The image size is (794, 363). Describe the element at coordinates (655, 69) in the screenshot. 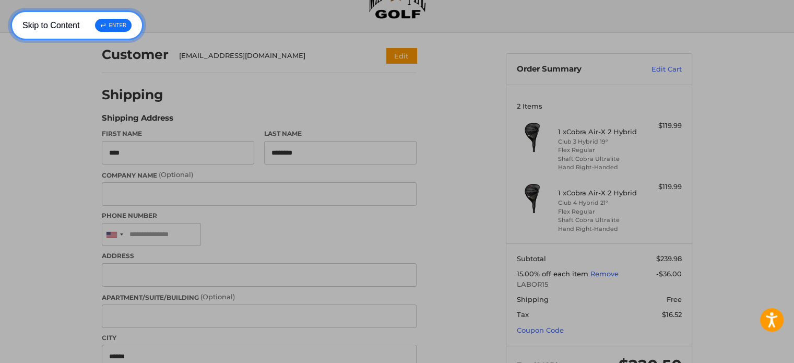

I see `a: Edit Cart` at that location.